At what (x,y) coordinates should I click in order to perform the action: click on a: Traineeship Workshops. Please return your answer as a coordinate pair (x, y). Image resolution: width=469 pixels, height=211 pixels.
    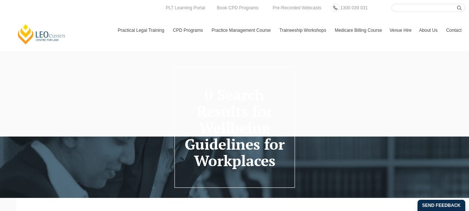
    Looking at the image, I should click on (304, 30).